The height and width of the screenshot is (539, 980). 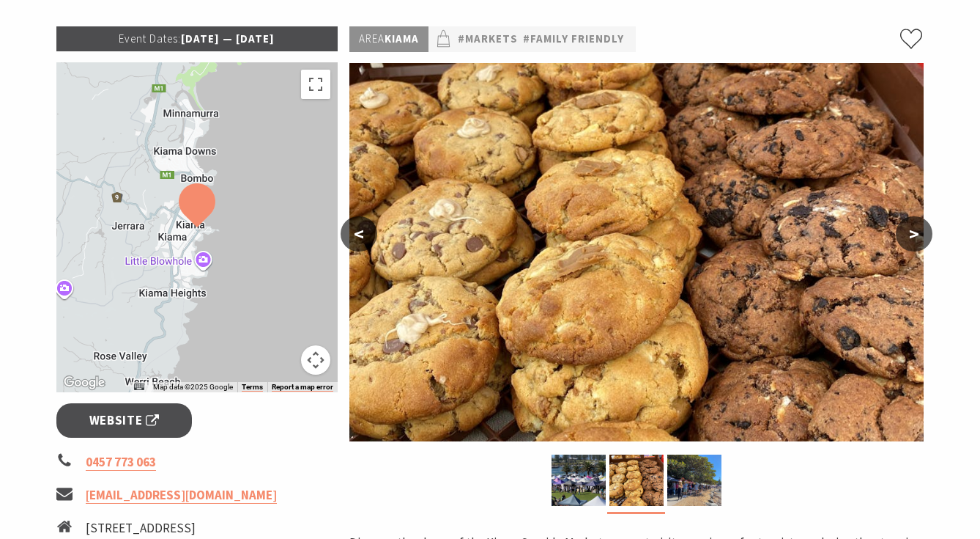 I want to click on img: Kiama Seaside Market, so click(x=579, y=480).